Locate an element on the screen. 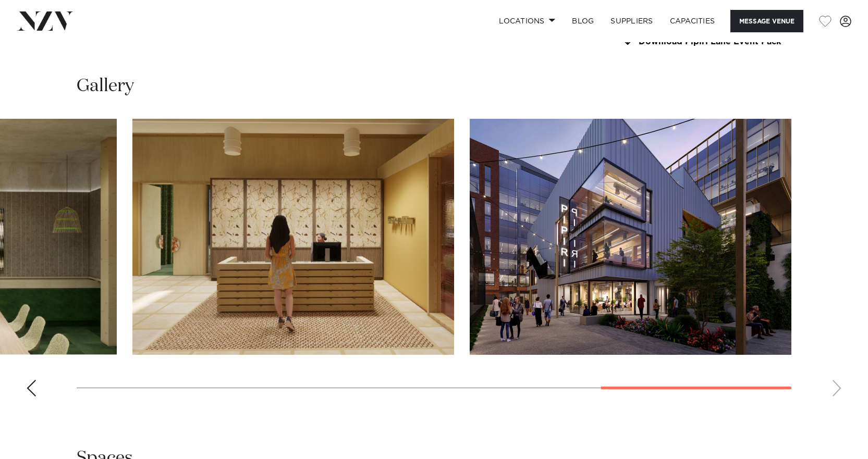 The width and height of the screenshot is (868, 459). a: SUPPLIERS is located at coordinates (632, 21).